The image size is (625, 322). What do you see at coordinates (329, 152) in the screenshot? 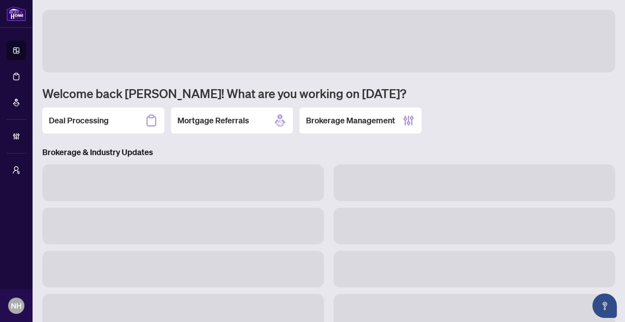
I see `h3: Brokerage & Industry Updates` at bounding box center [329, 152].